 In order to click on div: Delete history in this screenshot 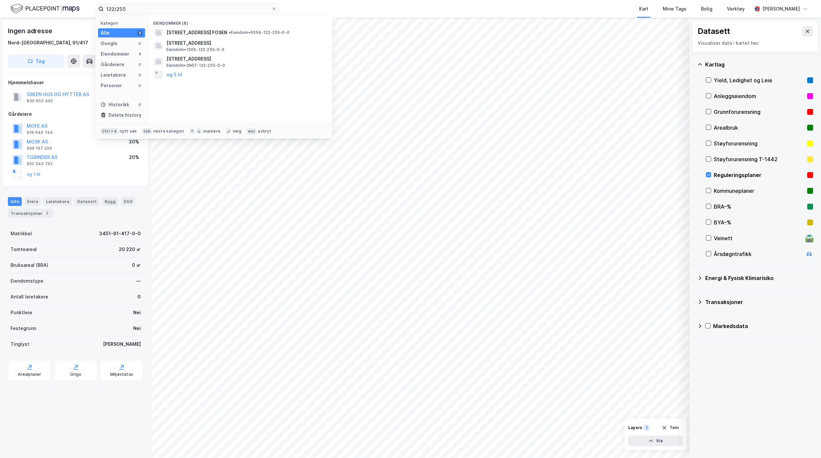, I will do `click(125, 115)`.